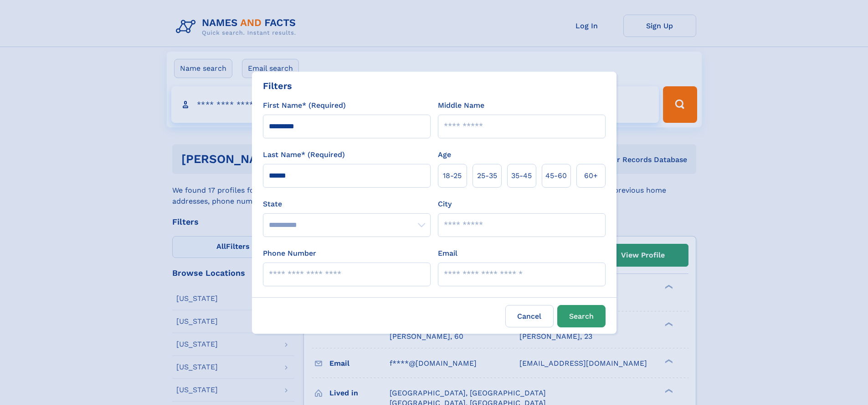 This screenshot has height=405, width=868. What do you see at coordinates (278, 86) in the screenshot?
I see `div: Filters` at bounding box center [278, 86].